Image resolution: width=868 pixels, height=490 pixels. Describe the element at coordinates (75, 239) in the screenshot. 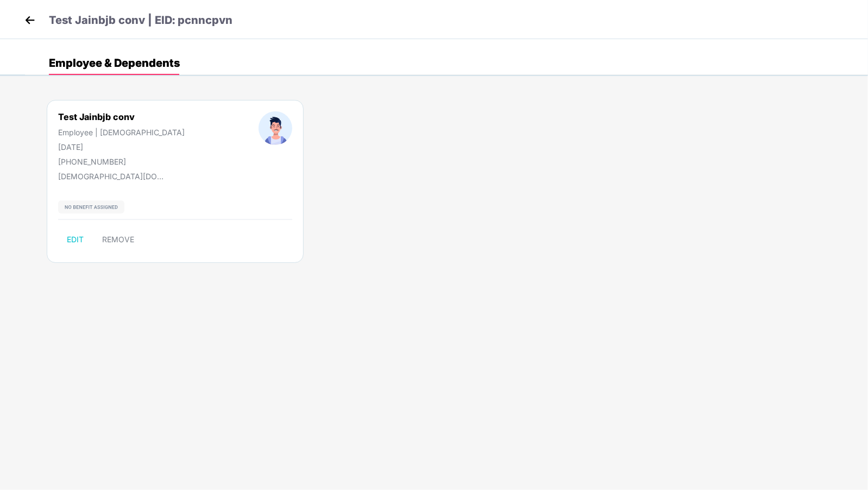

I see `span: EDIT` at that location.